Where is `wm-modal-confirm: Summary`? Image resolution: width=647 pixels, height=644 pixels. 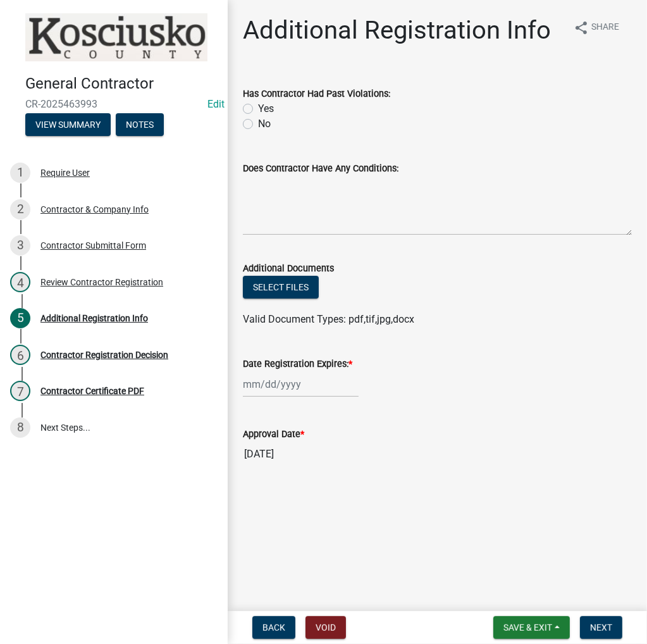 wm-modal-confirm: Summary is located at coordinates (68, 125).